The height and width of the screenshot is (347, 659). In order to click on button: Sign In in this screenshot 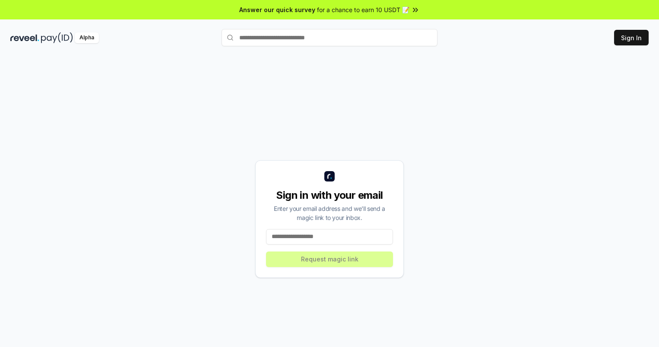, I will do `click(632, 38)`.